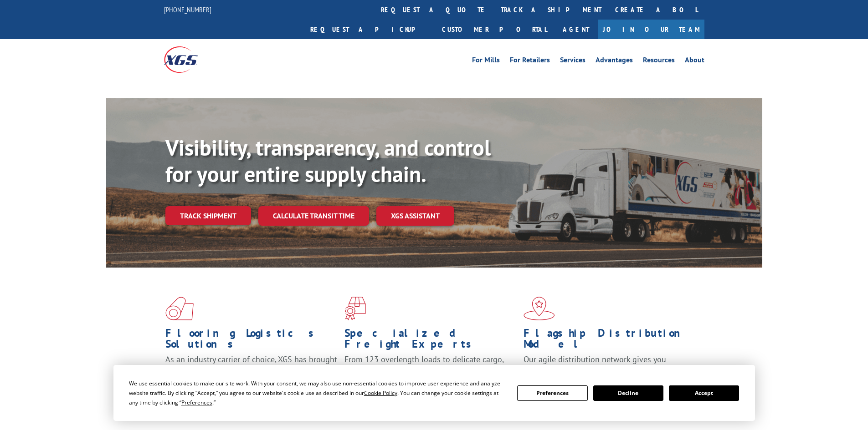  What do you see at coordinates (651, 29) in the screenshot?
I see `a: Join Our Team` at bounding box center [651, 29].